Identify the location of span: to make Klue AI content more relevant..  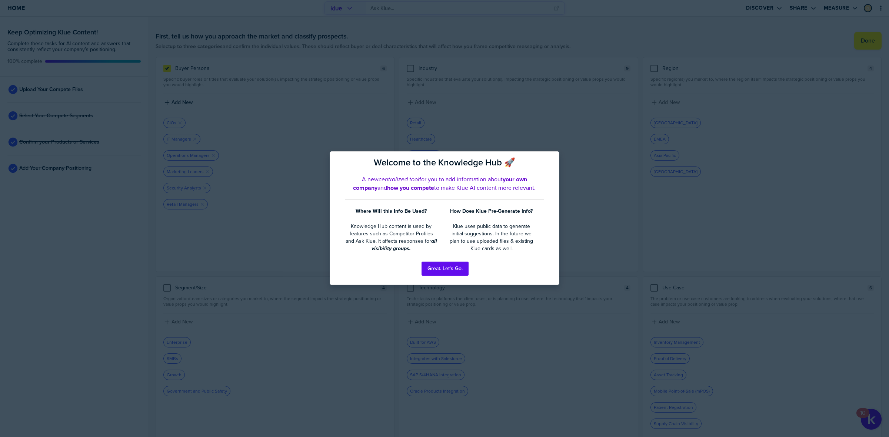
(485, 188).